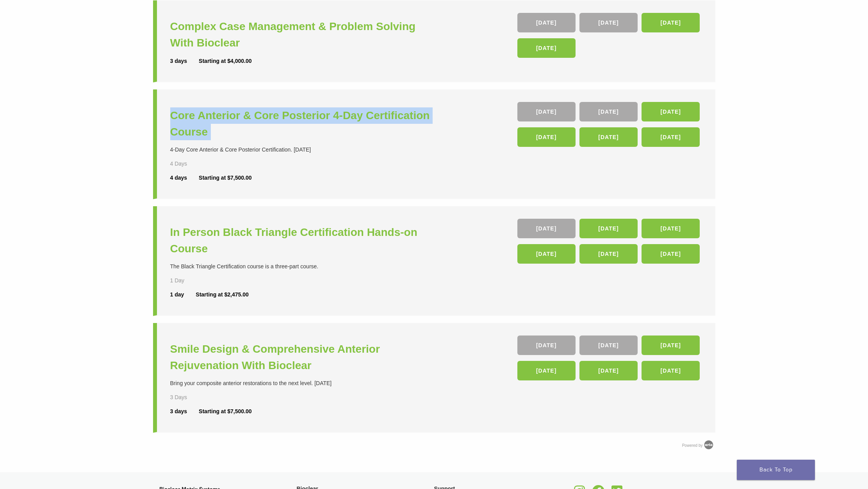  I want to click on div: 4 days, so click(185, 178).